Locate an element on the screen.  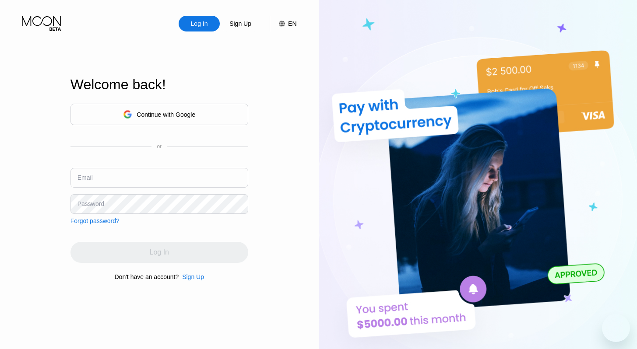
div: or is located at coordinates (159, 147).